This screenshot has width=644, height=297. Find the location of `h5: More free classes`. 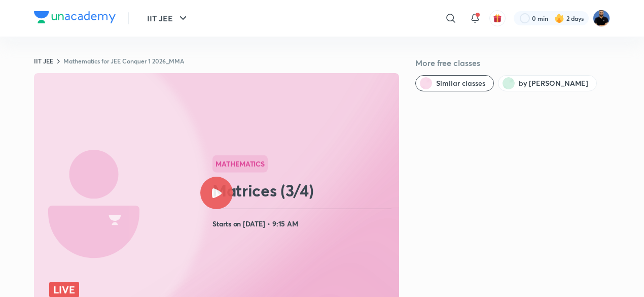

h5: More free classes is located at coordinates (513, 63).